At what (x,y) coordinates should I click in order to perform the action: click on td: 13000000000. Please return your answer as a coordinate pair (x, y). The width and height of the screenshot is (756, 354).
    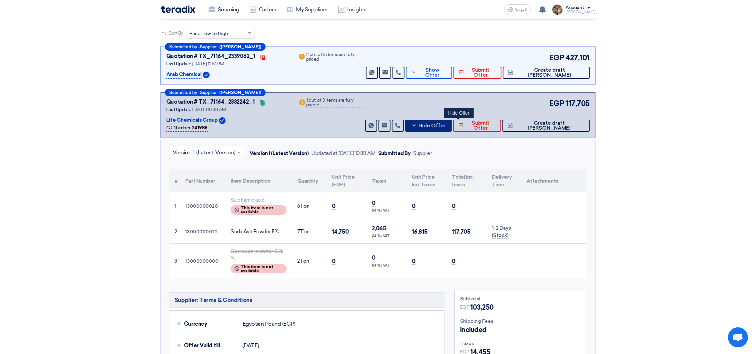
    Looking at the image, I should click on (203, 261).